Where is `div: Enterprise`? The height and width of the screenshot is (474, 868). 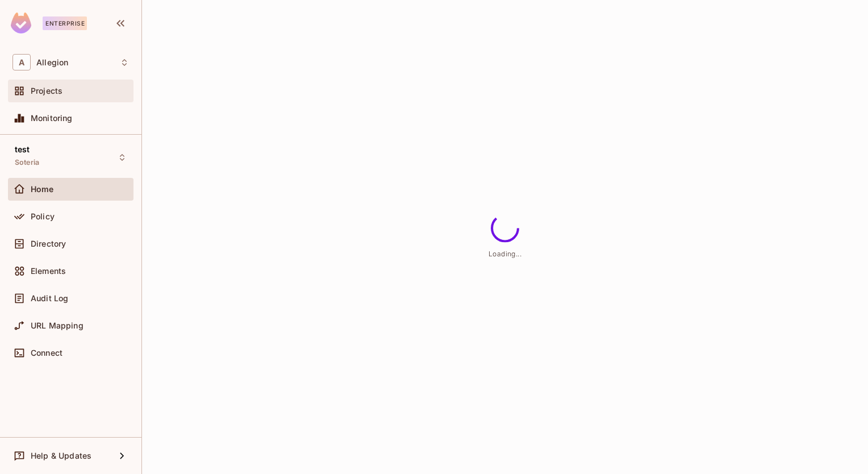 div: Enterprise is located at coordinates (65, 24).